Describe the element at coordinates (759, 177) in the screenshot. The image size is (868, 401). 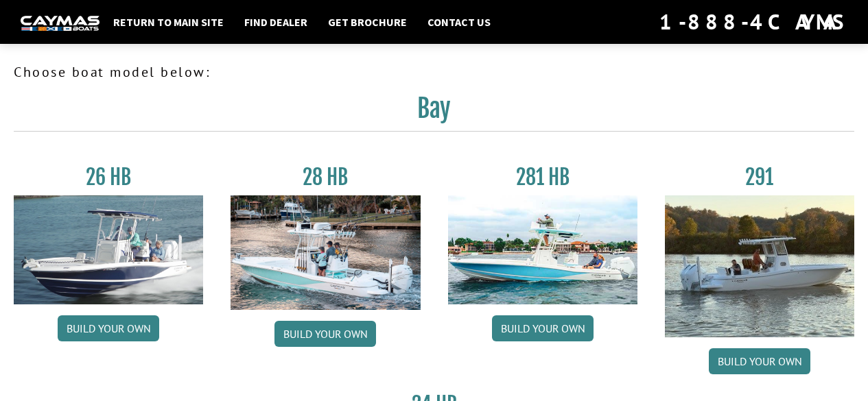
I see `h3: 291` at that location.